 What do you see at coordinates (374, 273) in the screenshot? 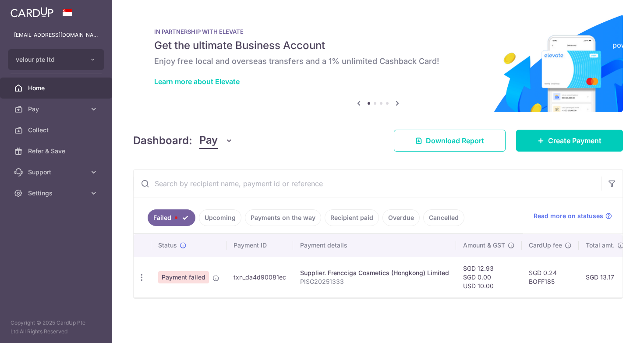
I see `div: Supplier. Frencciga Cosmetics (Hongkong) Limited` at bounding box center [374, 273].